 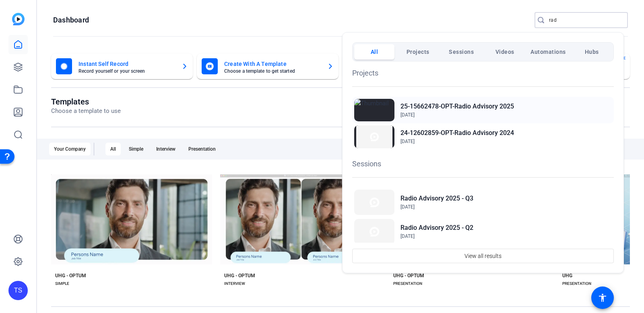 What do you see at coordinates (457, 107) in the screenshot?
I see `h2: 25-15662478-OPT-Radio Advisory 2025` at bounding box center [457, 107].